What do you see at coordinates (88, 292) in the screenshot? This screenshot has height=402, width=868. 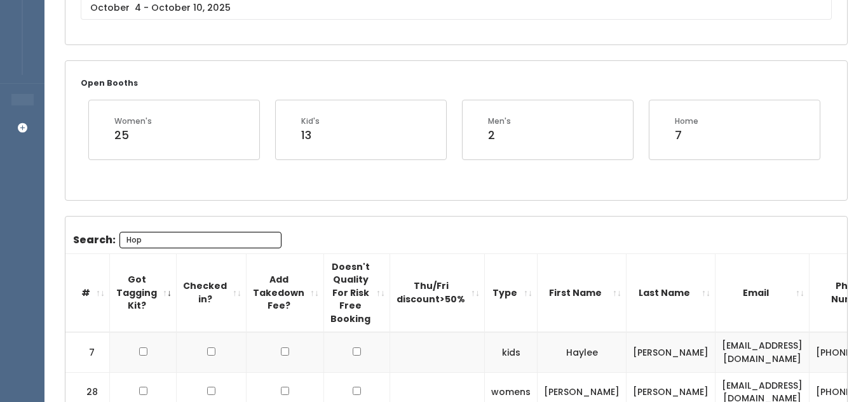 I see `th: #: activate to sort column ascending` at bounding box center [88, 292].